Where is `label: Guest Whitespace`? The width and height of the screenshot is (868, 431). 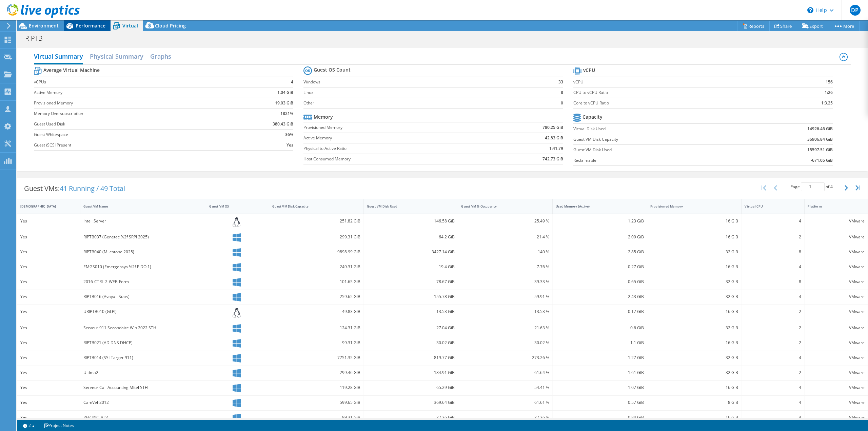
label: Guest Whitespace is located at coordinates (132, 135).